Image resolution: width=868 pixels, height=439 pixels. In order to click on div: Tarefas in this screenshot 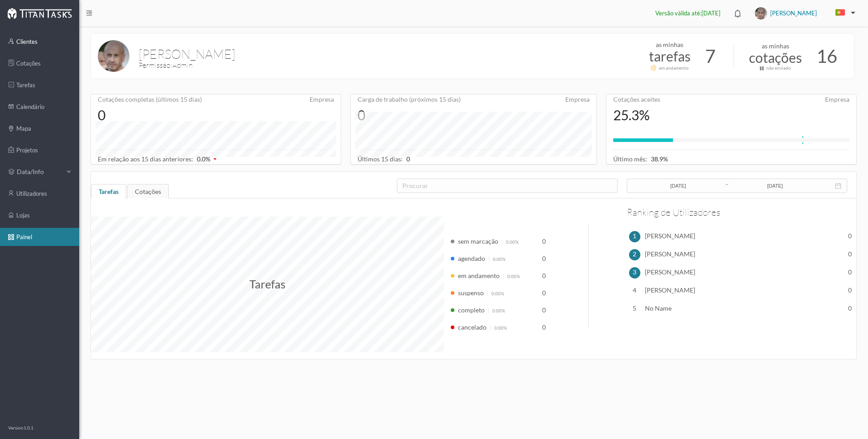, I will do `click(109, 193)`.